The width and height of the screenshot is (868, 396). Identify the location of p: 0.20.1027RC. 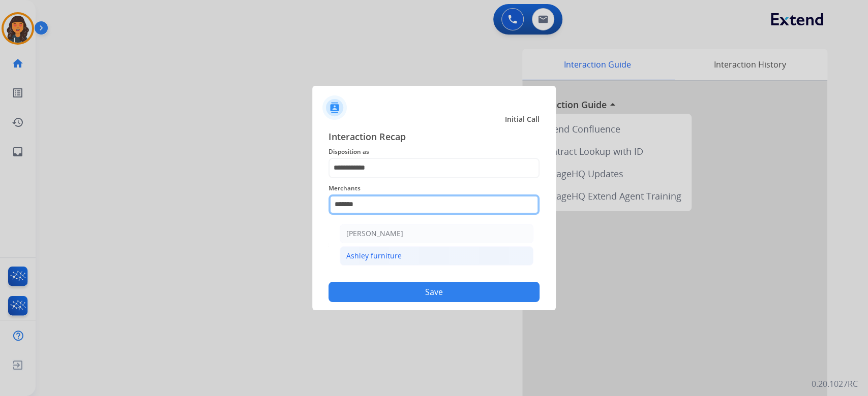
(835, 384).